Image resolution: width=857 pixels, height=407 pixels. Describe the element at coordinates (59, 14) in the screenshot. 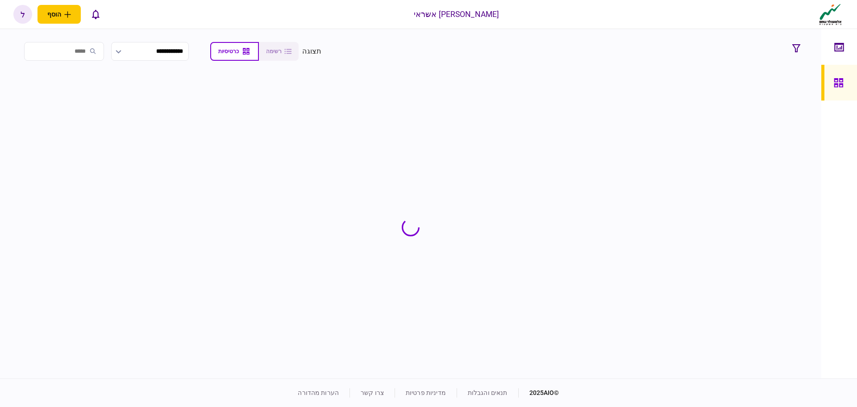

I see `button: פתח תפריט להוספת לקוח` at that location.